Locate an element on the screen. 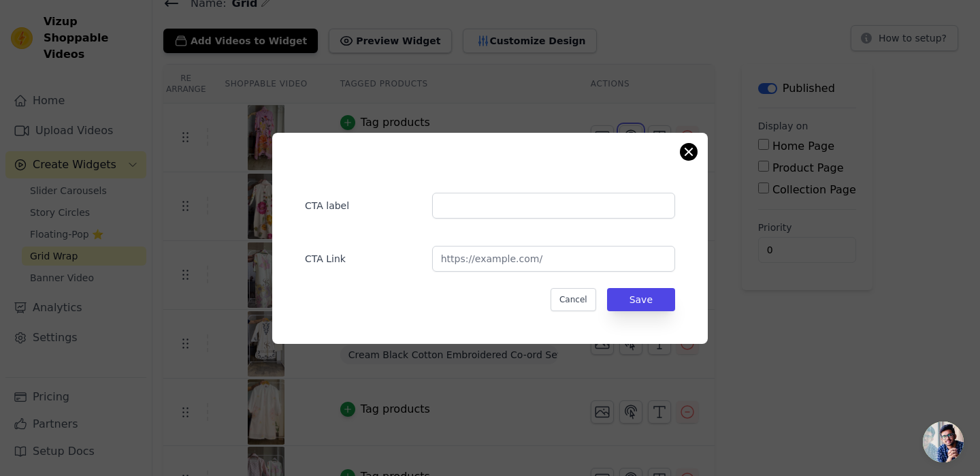 Image resolution: width=980 pixels, height=476 pixels. label: CTA label is located at coordinates (362, 203).